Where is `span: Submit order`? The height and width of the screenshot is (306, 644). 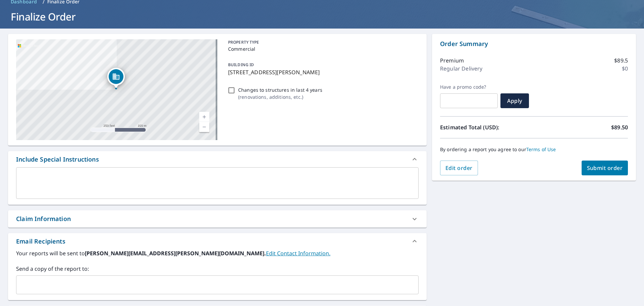 span: Submit order is located at coordinates (605, 168).